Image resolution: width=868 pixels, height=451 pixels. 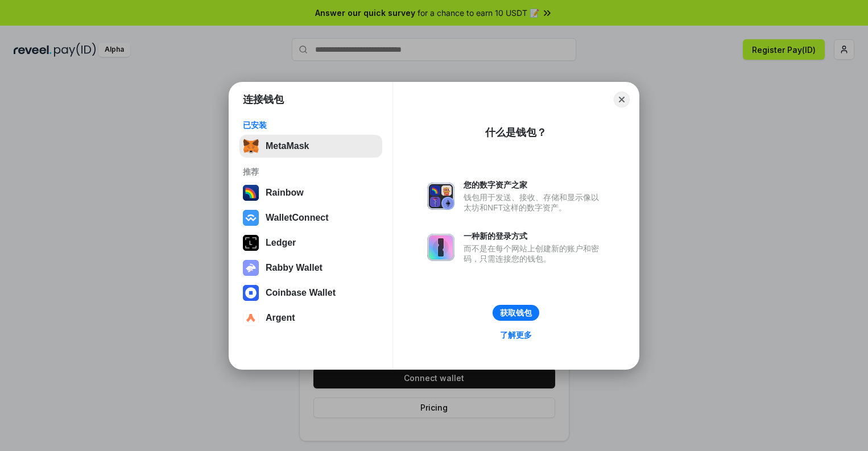 I want to click on button: Rabby Wallet, so click(x=310, y=267).